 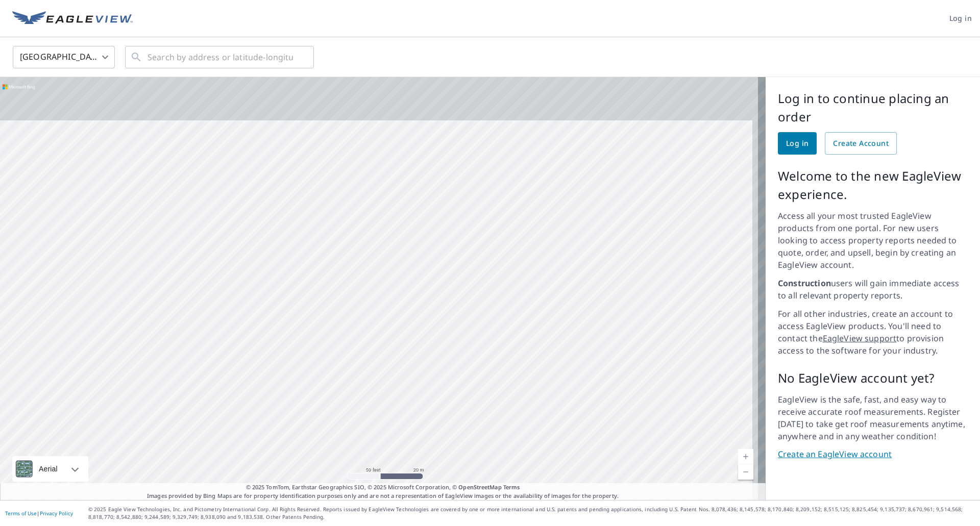 I want to click on p: Log in to continue placing an order, so click(x=872, y=108).